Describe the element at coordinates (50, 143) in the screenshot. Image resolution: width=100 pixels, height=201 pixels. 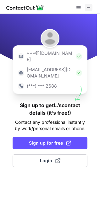
I see `span: Sign up for free` at that location.